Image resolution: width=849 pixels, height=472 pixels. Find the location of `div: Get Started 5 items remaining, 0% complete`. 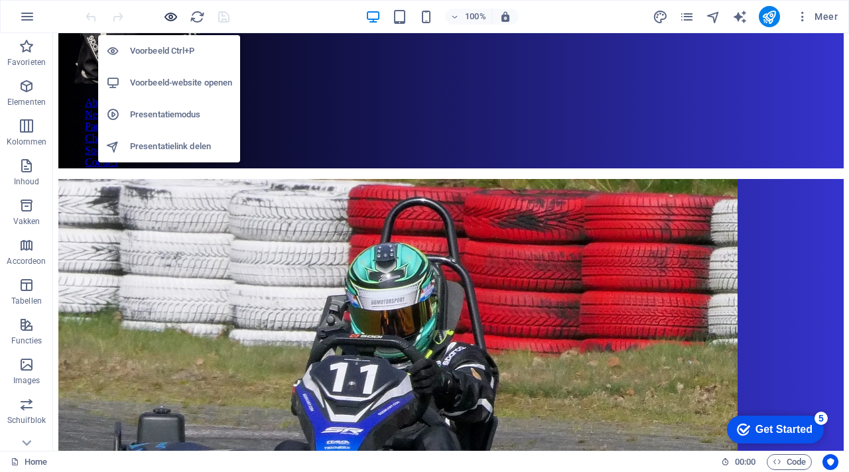

div: Get Started 5 items remaining, 0% complete is located at coordinates (59, 21).